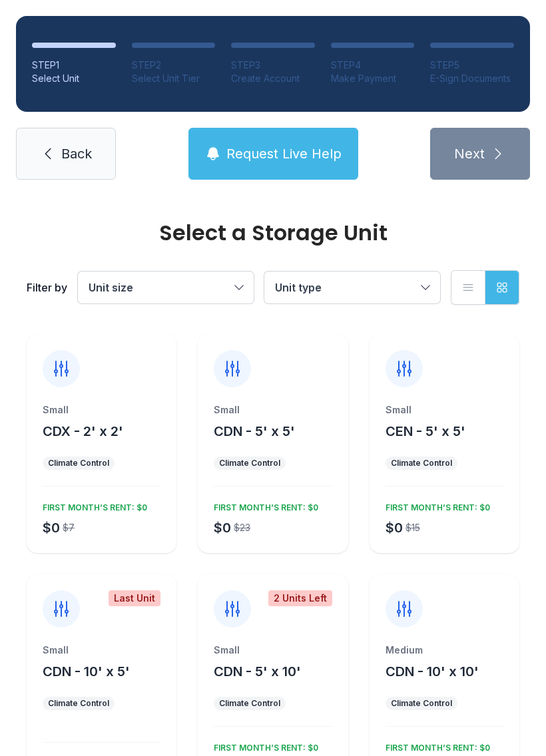 This screenshot has width=546, height=756. I want to click on div: Select a Storage Unit, so click(273, 233).